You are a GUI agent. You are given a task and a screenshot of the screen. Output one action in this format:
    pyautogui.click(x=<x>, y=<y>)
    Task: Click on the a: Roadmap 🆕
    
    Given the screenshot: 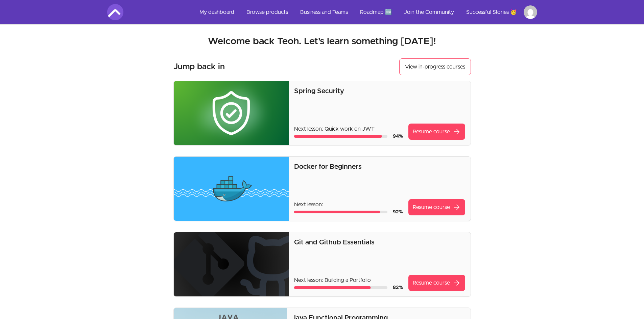 What is the action you would take?
    pyautogui.click(x=376, y=12)
    